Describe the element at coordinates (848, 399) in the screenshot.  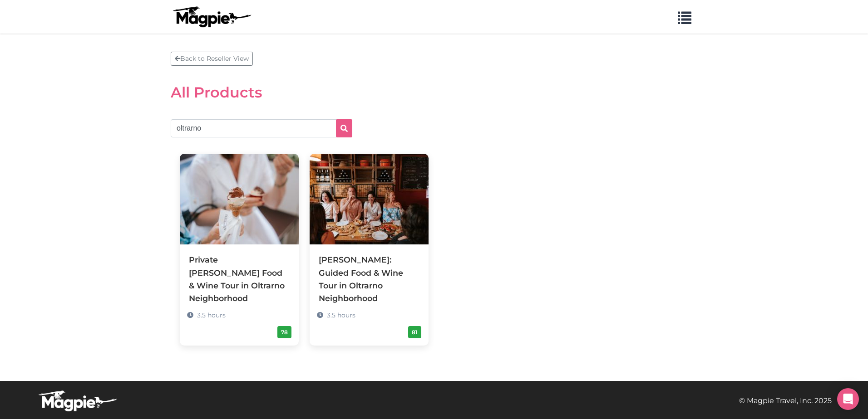
I see `div: Open Intercom Messenger` at that location.